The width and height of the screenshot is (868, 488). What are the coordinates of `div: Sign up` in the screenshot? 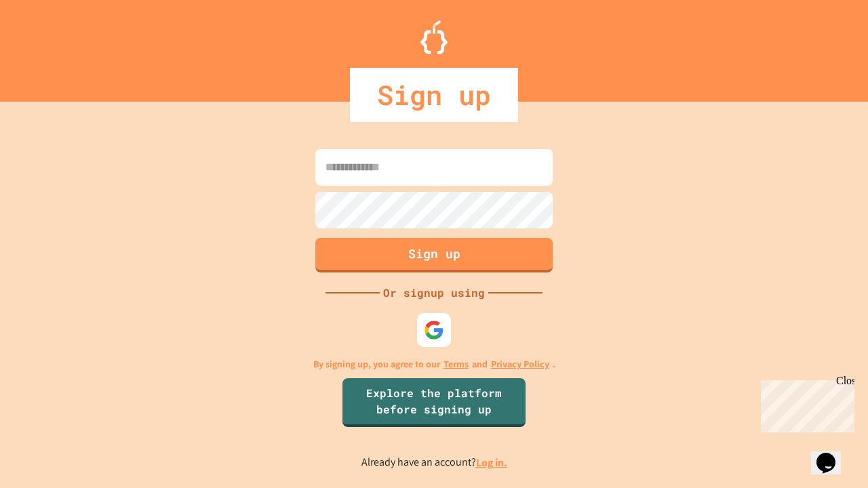 It's located at (434, 95).